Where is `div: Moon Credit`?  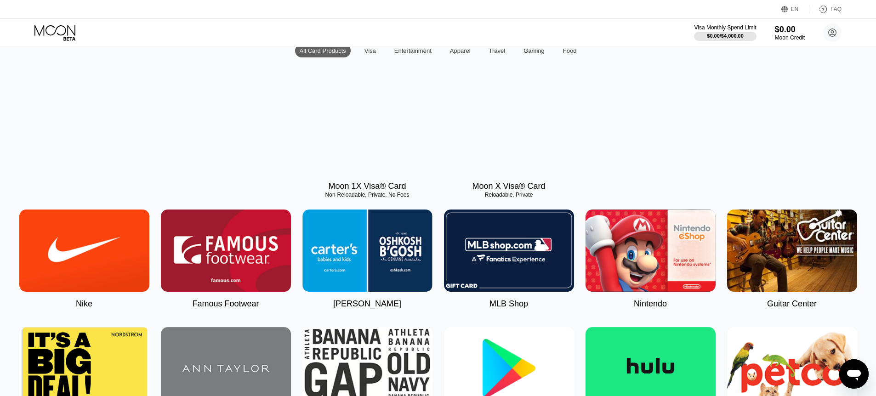
div: Moon Credit is located at coordinates (789, 38).